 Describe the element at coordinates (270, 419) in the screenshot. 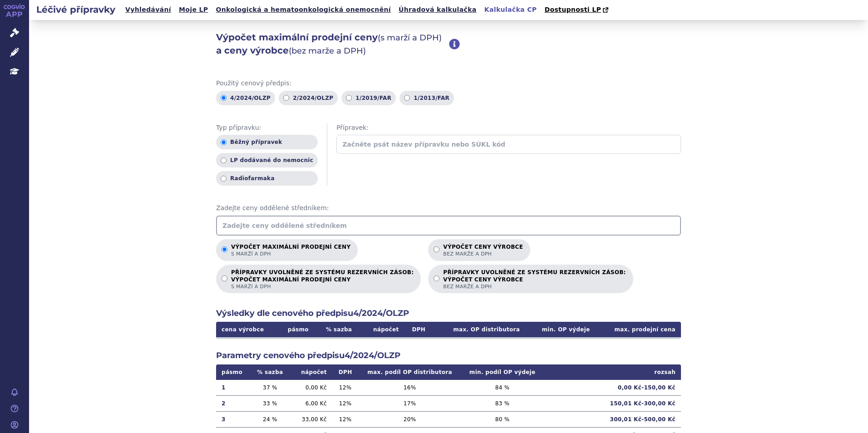

I see `td: 24 %` at that location.